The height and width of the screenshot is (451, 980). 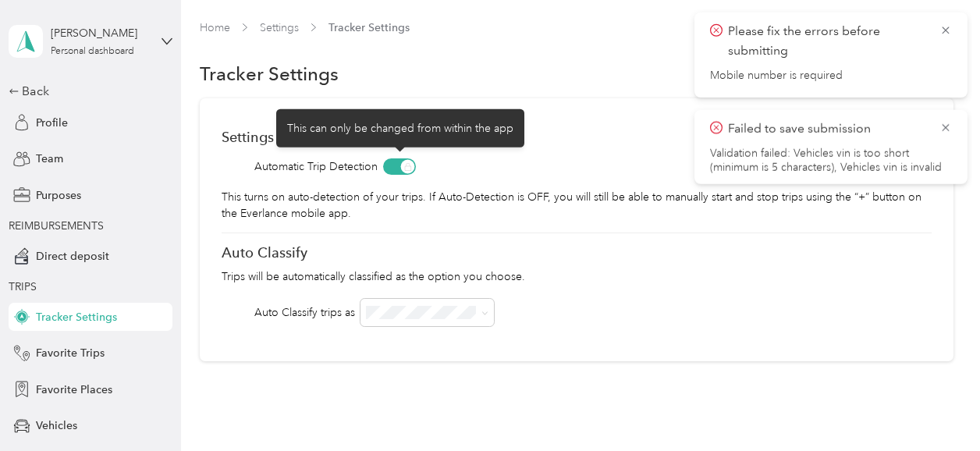 What do you see at coordinates (92, 52) in the screenshot?
I see `div: Personal dashboard` at bounding box center [92, 52].